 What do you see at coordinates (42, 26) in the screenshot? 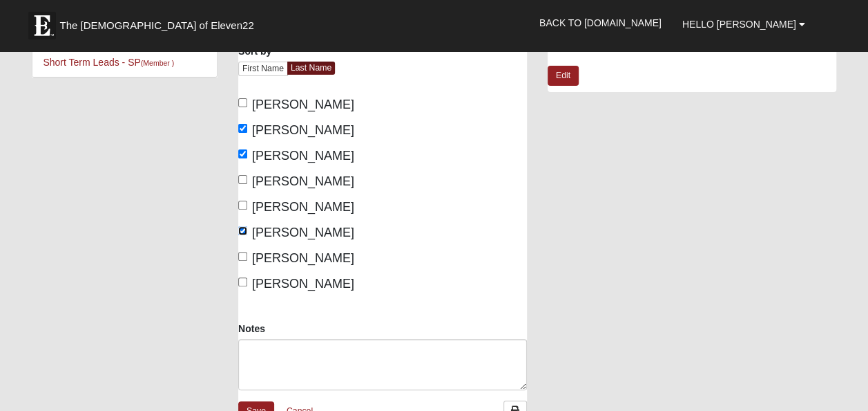
I see `img: Eleven22 logo` at bounding box center [42, 26].